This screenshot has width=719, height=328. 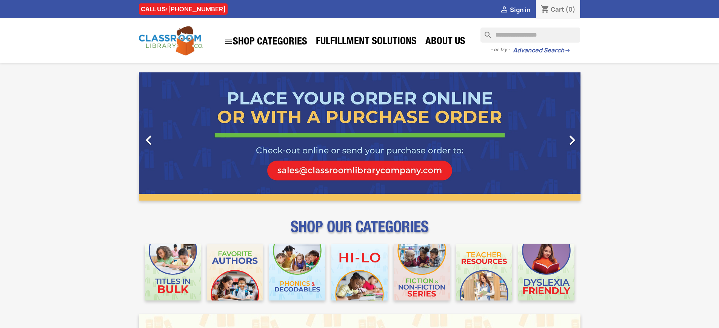 I want to click on a: Fulfillment Solutions, so click(x=366, y=42).